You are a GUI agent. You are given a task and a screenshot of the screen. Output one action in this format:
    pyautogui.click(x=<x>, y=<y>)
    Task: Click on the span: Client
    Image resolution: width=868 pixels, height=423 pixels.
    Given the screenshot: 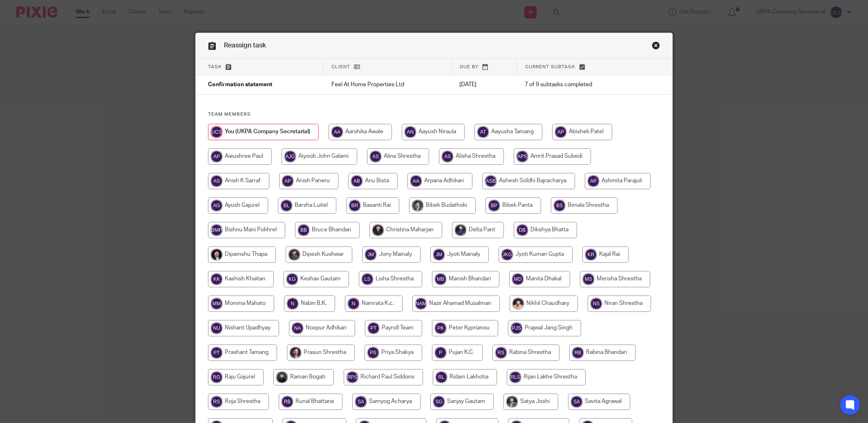 What is the action you would take?
    pyautogui.click(x=341, y=67)
    